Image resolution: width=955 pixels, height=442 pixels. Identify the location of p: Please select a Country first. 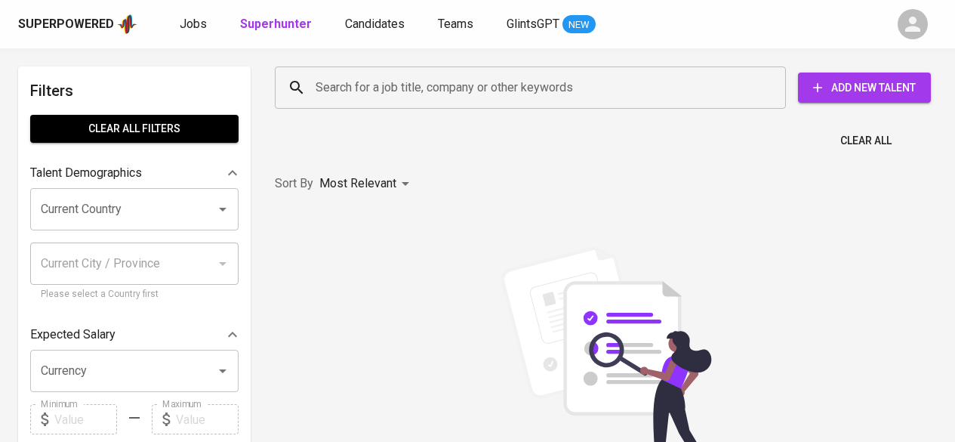
(134, 295).